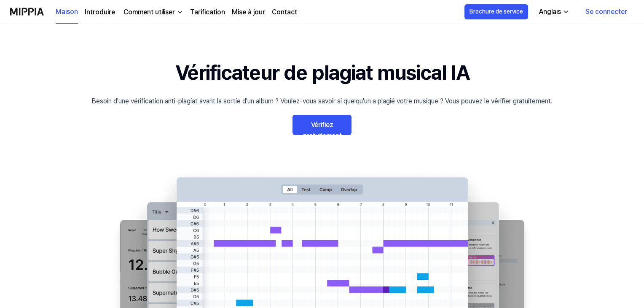 This screenshot has width=644, height=308. What do you see at coordinates (554, 12) in the screenshot?
I see `button: Anglais` at bounding box center [554, 12].